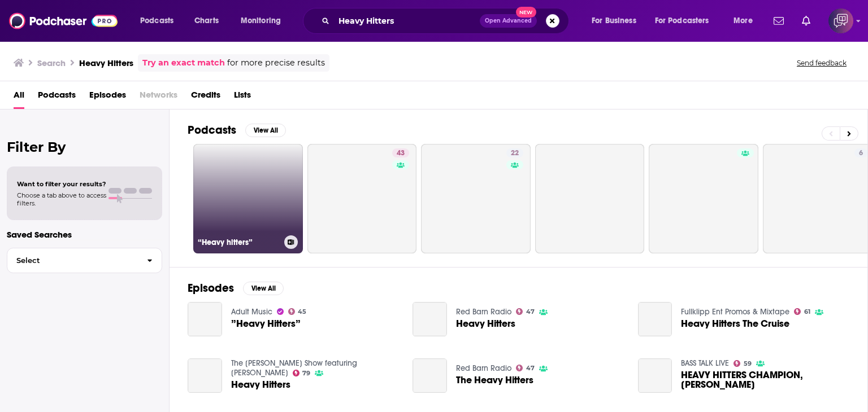 This screenshot has height=412, width=868. Describe the element at coordinates (735, 312) in the screenshot. I see `a: Fullklipp Ent Promos & Mixtape` at that location.